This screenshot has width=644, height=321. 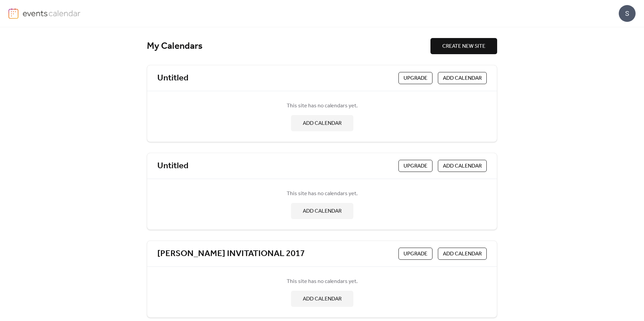 What do you see at coordinates (464, 46) in the screenshot?
I see `button: CREATE NEW SITE` at bounding box center [464, 46].